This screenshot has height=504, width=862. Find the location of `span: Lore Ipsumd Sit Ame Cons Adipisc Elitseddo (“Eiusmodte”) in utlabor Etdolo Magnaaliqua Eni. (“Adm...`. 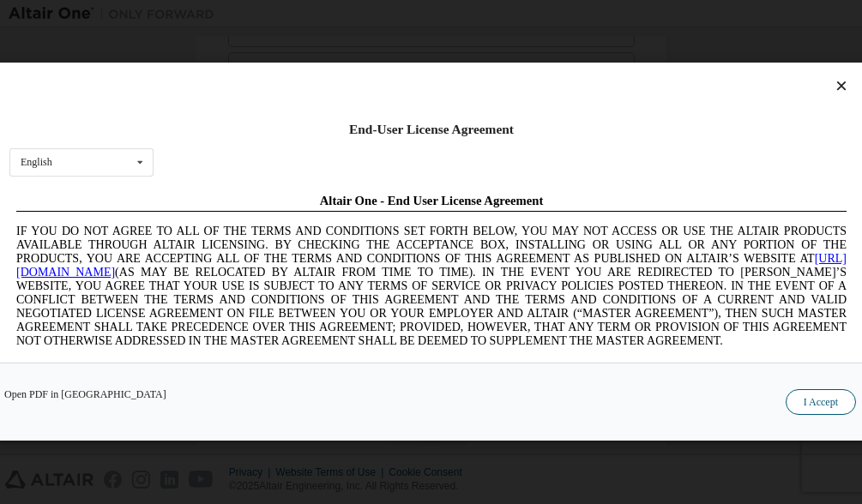

span: Lore Ipsumd Sit Ame Cons Adipisc Elitseddo (“Eiusmodte”) in utlabor Etdolo Magnaaliqua Eni. (“Adm... is located at coordinates (422, 243).